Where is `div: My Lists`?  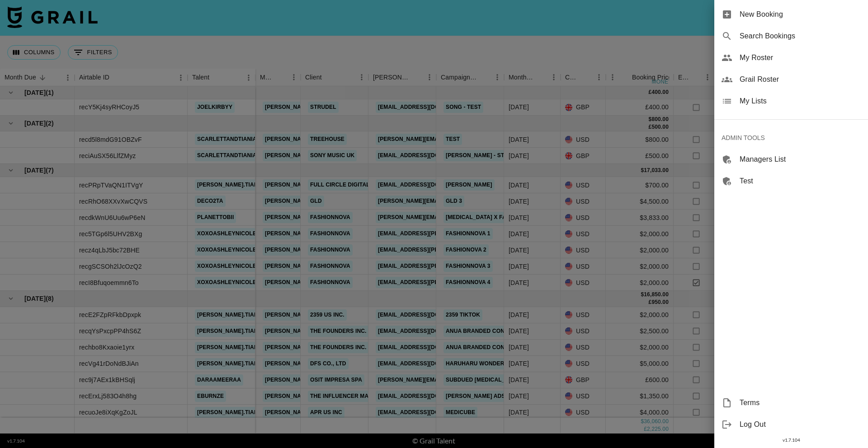
div: My Lists is located at coordinates (792, 101).